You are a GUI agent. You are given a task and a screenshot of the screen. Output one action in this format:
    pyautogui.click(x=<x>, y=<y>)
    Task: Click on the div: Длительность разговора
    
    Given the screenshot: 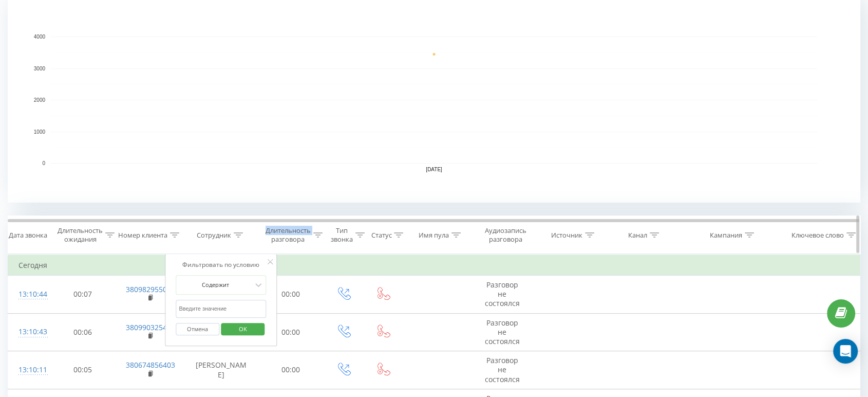 What is the action you would take?
    pyautogui.click(x=288, y=235)
    